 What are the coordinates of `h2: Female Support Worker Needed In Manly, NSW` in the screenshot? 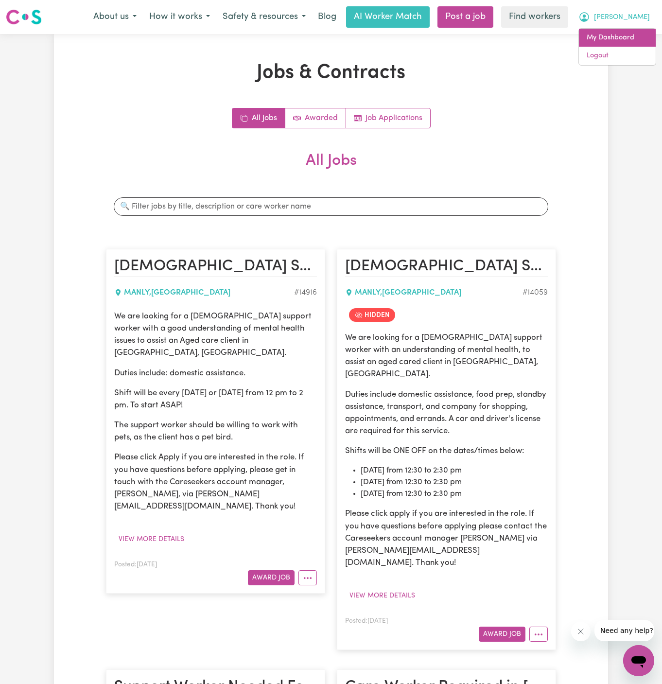 It's located at (215, 267).